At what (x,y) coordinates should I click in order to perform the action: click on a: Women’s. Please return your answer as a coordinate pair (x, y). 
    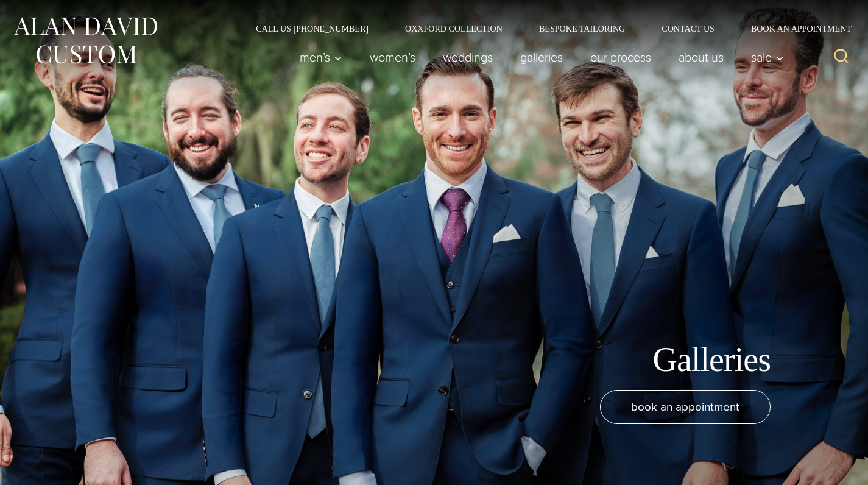
    Looking at the image, I should click on (393, 58).